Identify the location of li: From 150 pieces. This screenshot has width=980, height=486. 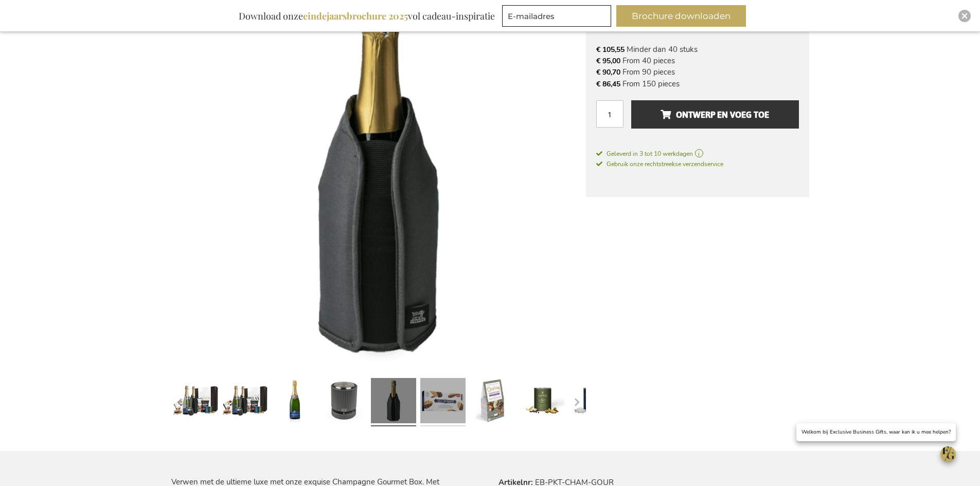
(698, 84).